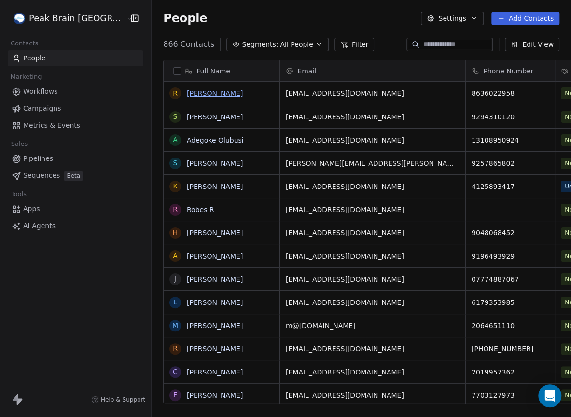  What do you see at coordinates (75, 125) in the screenshot?
I see `a: Metrics & Events` at bounding box center [75, 125].